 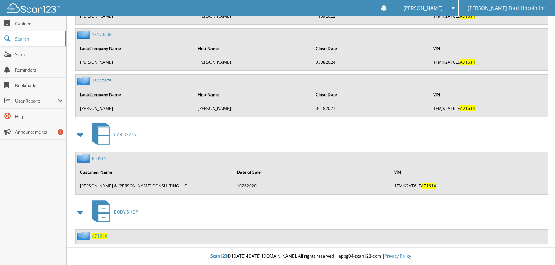 What do you see at coordinates (398, 256) in the screenshot?
I see `a: Privacy Policy` at bounding box center [398, 256].